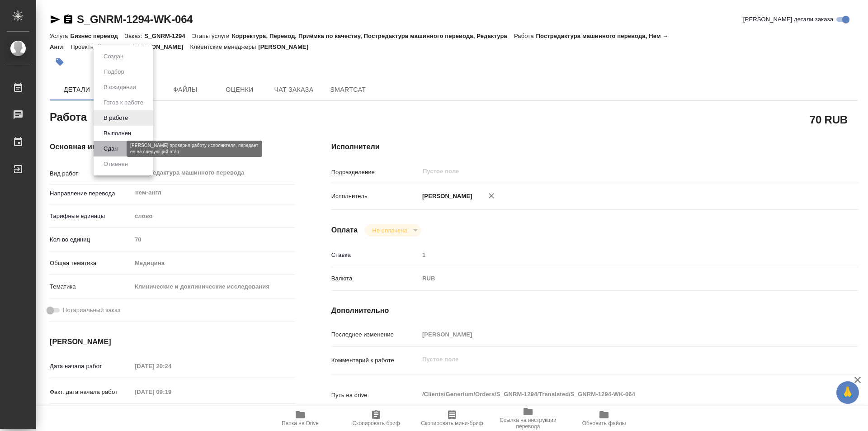 Image resolution: width=868 pixels, height=431 pixels. I want to click on button: Создан, so click(113, 57).